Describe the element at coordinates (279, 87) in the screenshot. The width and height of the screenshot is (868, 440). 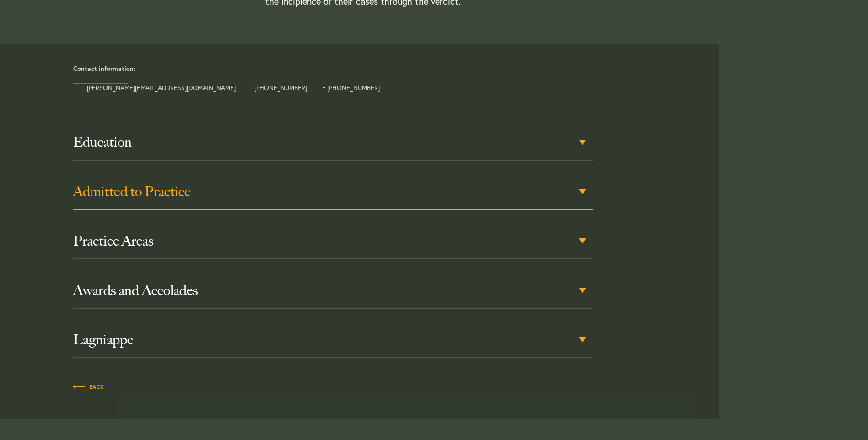
I see `span: T` at that location.